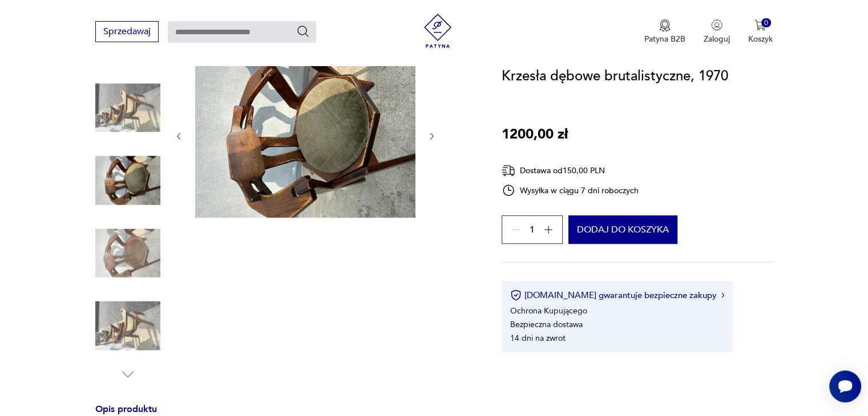  Describe the element at coordinates (535, 134) in the screenshot. I see `p: 1200,00 zł` at that location.